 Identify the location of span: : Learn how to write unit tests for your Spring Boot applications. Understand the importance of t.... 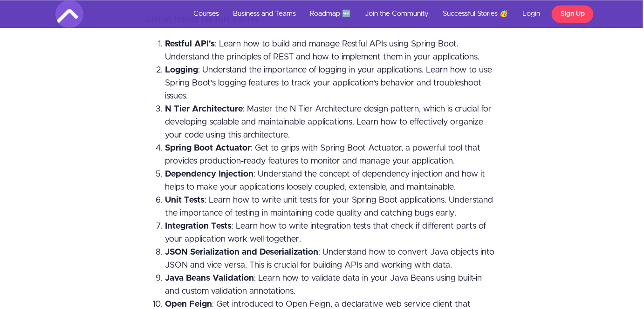
(329, 207).